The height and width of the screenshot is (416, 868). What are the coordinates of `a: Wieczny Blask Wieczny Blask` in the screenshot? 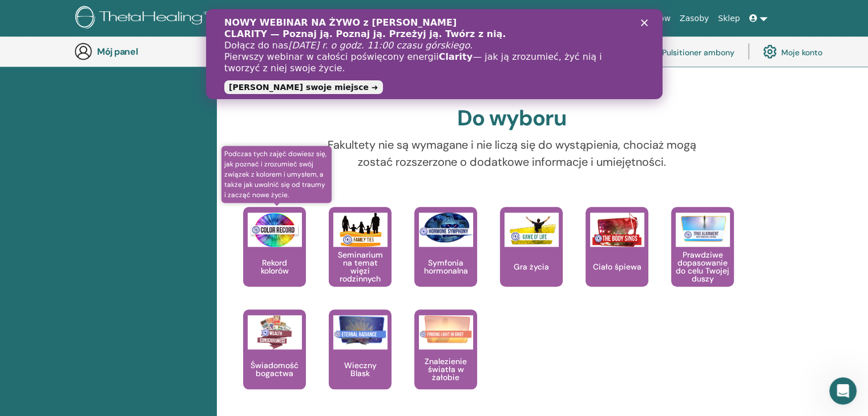 It's located at (360, 361).